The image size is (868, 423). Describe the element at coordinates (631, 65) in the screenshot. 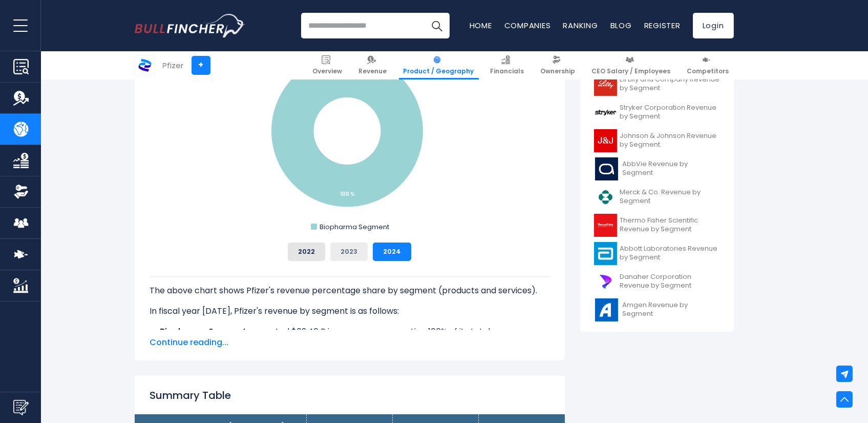

I see `a: CEO Salary / Employees` at that location.